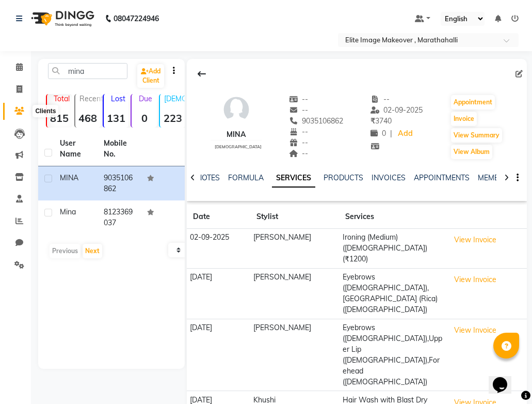 Image resolution: width=532 pixels, height=404 pixels. What do you see at coordinates (343, 177) in the screenshot?
I see `a: PRODUCTS` at bounding box center [343, 177].